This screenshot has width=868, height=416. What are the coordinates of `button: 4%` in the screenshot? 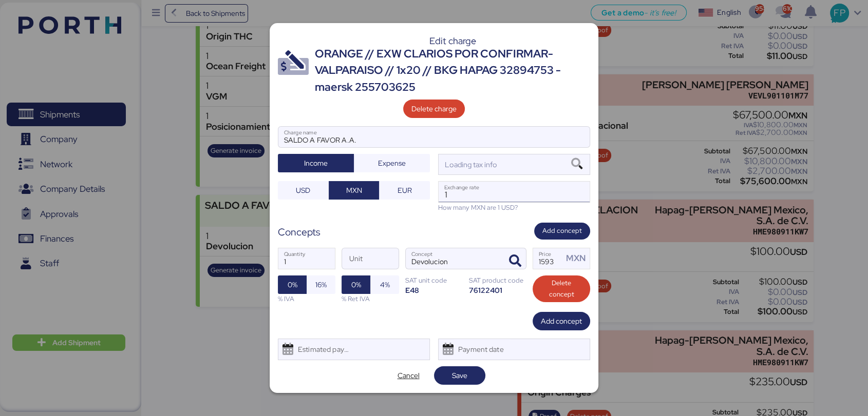 It's located at (385, 285).